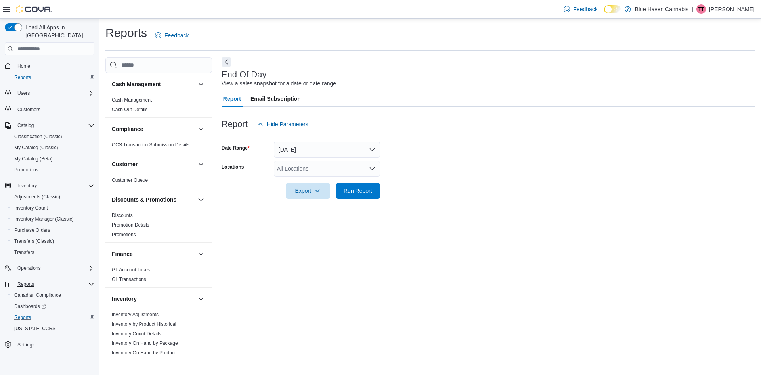  Describe the element at coordinates (26, 344) in the screenshot. I see `a: Settings` at that location.